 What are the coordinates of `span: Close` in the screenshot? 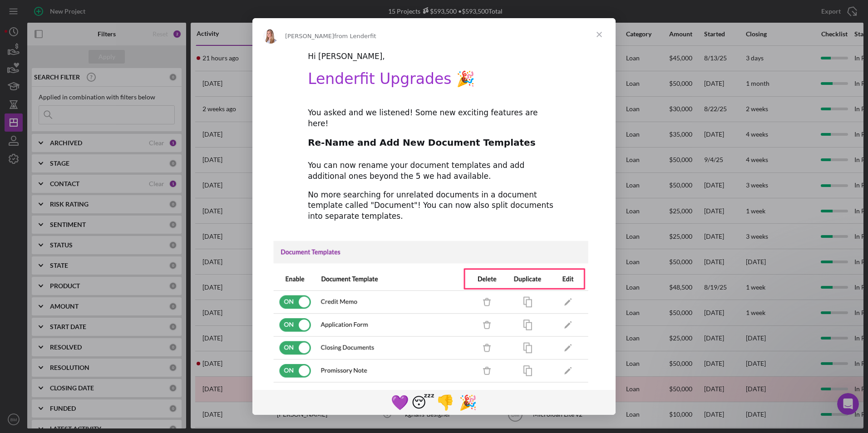 It's located at (599, 35).